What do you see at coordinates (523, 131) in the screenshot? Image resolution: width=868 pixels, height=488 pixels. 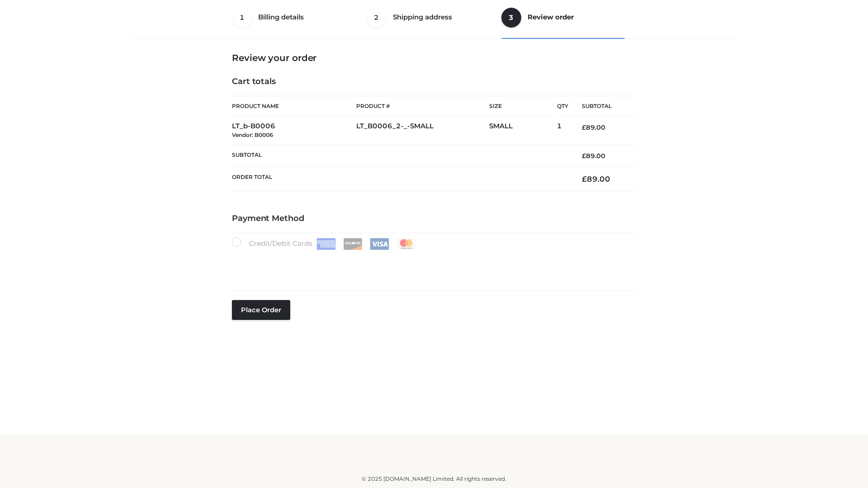 I see `td: SMALL` at bounding box center [523, 131].